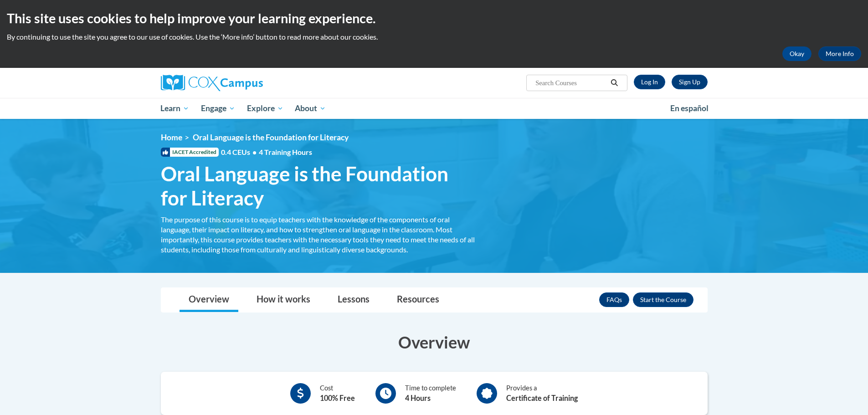 This screenshot has width=868, height=415. What do you see at coordinates (840, 54) in the screenshot?
I see `a: More Info` at bounding box center [840, 54].